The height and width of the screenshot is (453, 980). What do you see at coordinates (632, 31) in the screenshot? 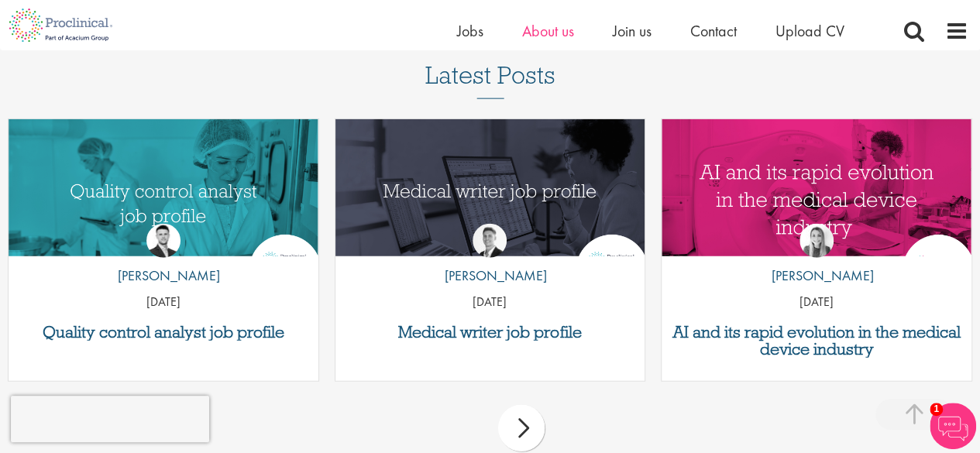
I see `a: Join us` at bounding box center [632, 31].